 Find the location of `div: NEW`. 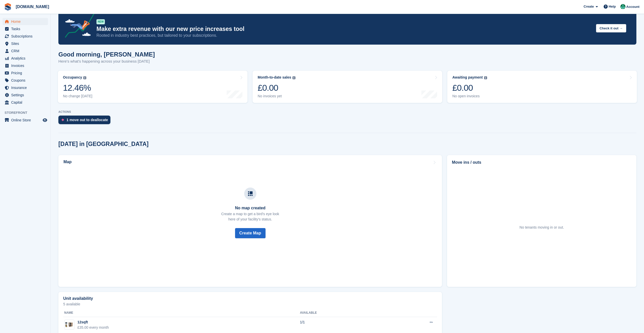

div: NEW is located at coordinates (101, 22).